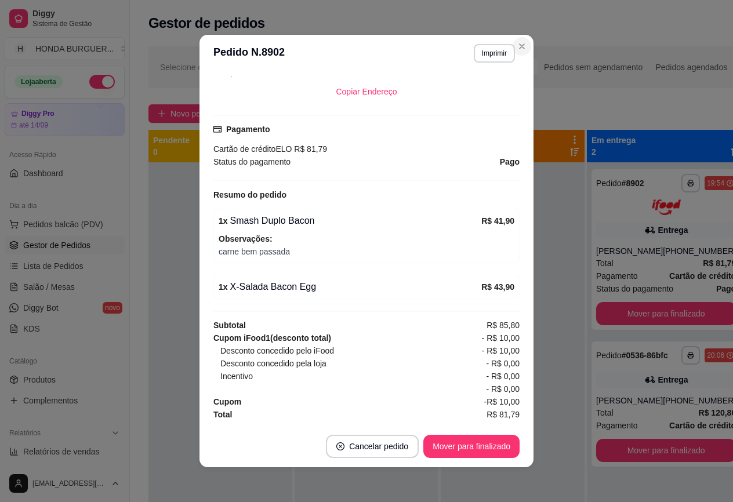  What do you see at coordinates (522, 46) in the screenshot?
I see `button: Close` at bounding box center [522, 46].